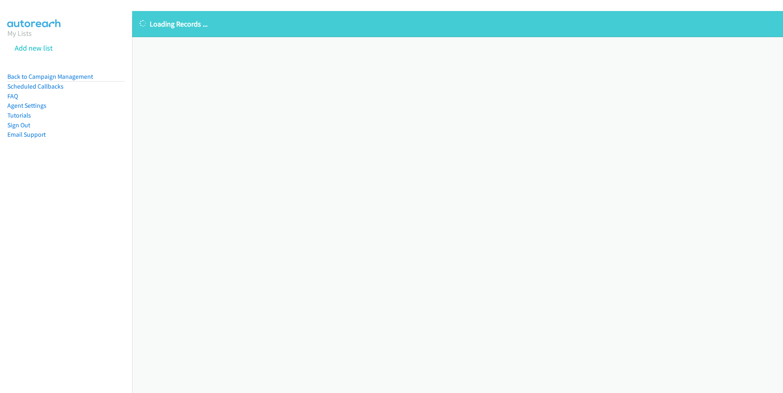 The image size is (783, 393). Describe the element at coordinates (27, 105) in the screenshot. I see `a: Agent Settings` at that location.